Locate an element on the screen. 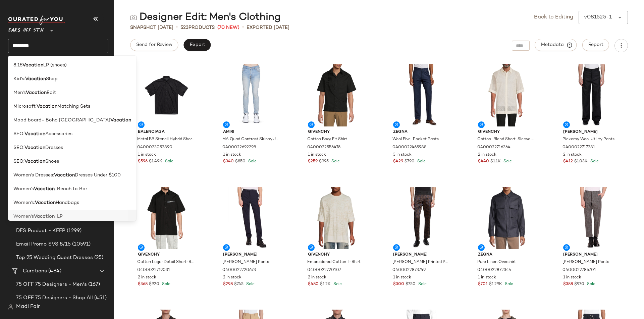 This screenshot has height=319, width=644. span: $340 is located at coordinates (228, 162).